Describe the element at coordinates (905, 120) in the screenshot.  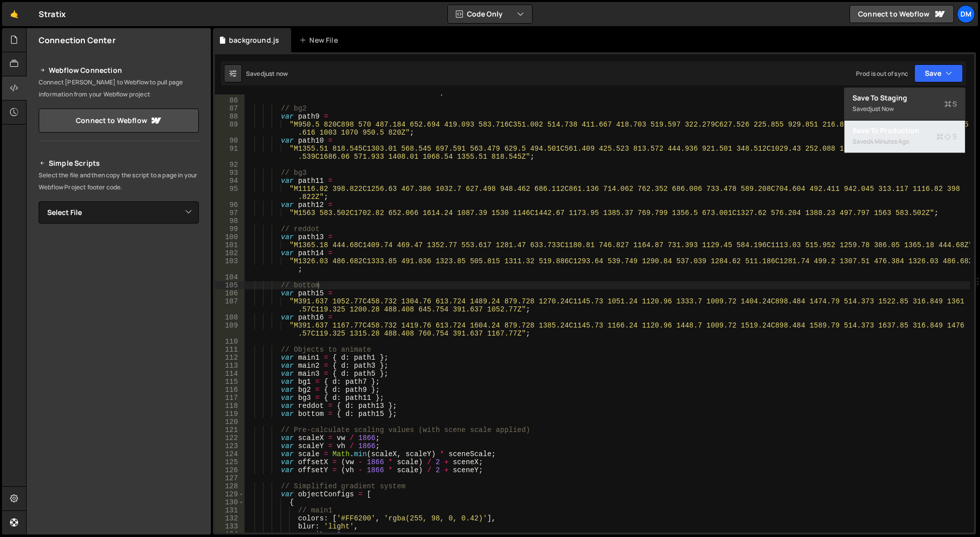
I see `div: Code Only` at that location.